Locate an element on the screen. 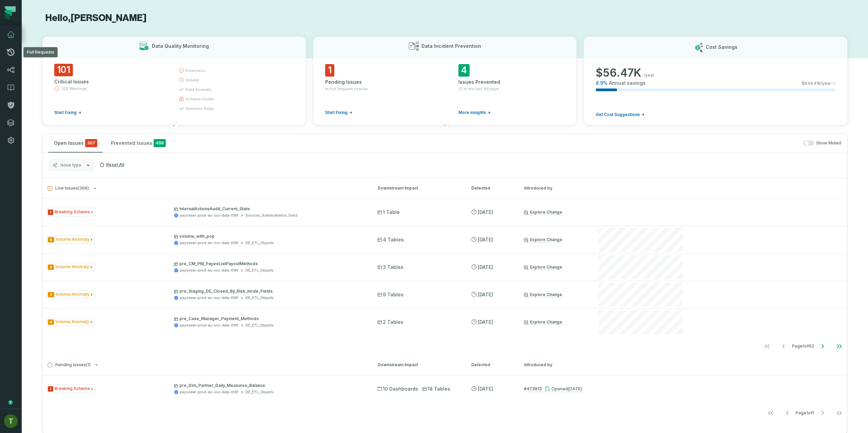 The width and height of the screenshot is (868, 433). span: Get Cost Suggestions is located at coordinates (618, 115).